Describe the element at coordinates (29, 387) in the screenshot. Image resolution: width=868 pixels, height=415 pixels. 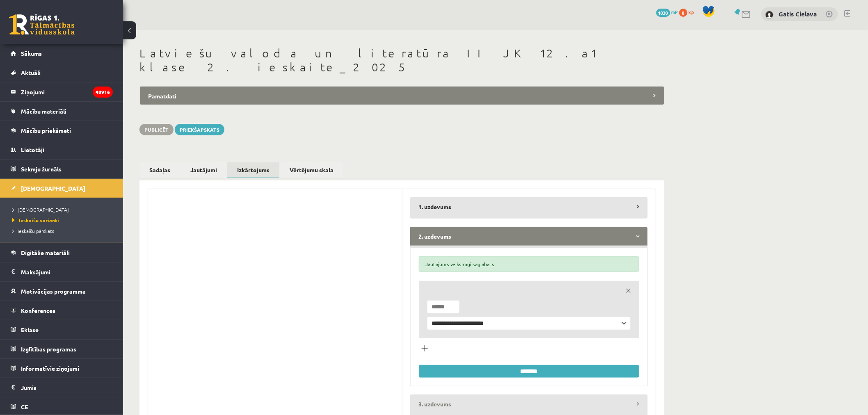
I see `span: Jumis` at that location.